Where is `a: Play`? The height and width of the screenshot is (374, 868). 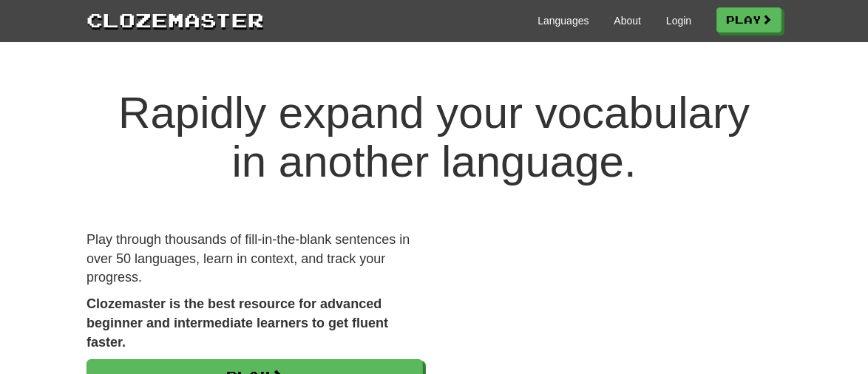
a: Play is located at coordinates (749, 20).